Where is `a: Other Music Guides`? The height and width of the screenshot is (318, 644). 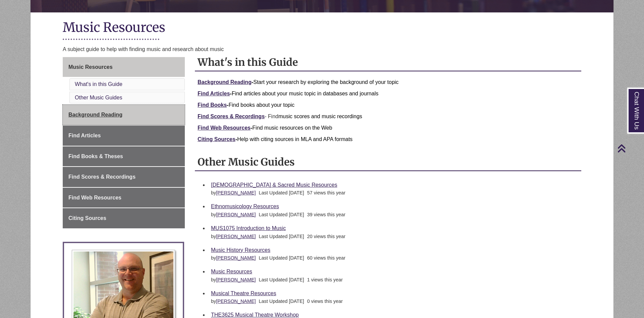
a: Other Music Guides is located at coordinates (98, 97).